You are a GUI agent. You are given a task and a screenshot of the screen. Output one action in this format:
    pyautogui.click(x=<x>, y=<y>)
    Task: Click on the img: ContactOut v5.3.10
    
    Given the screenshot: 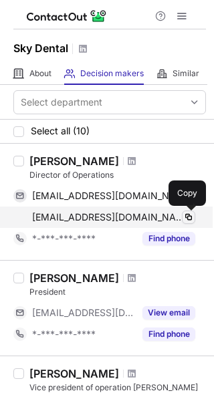 What is the action you would take?
    pyautogui.click(x=67, y=16)
    